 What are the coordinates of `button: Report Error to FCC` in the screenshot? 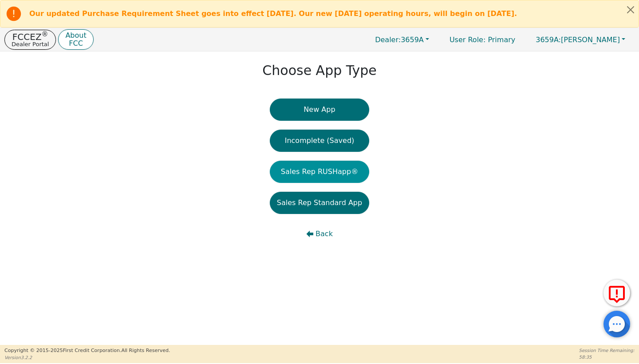 It's located at (617, 293).